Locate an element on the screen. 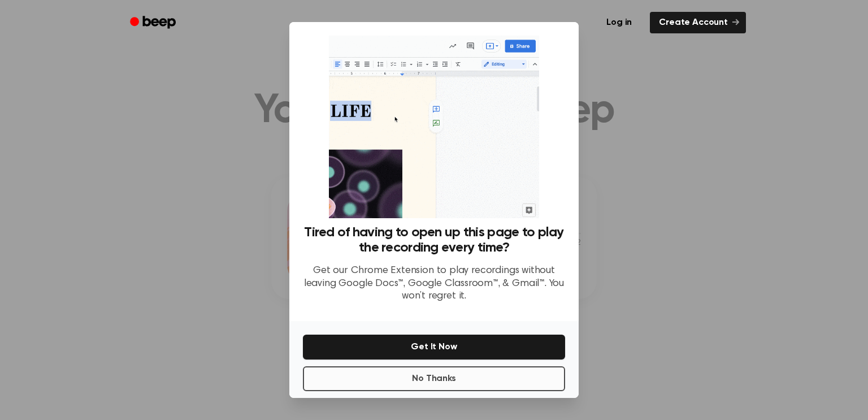  a: Beep is located at coordinates (154, 22).